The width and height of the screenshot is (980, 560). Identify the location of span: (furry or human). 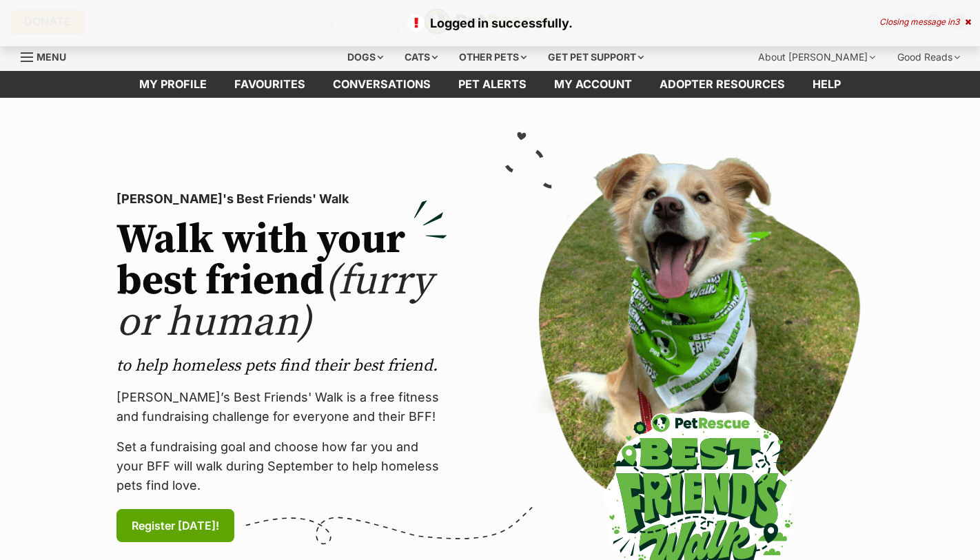
(275, 301).